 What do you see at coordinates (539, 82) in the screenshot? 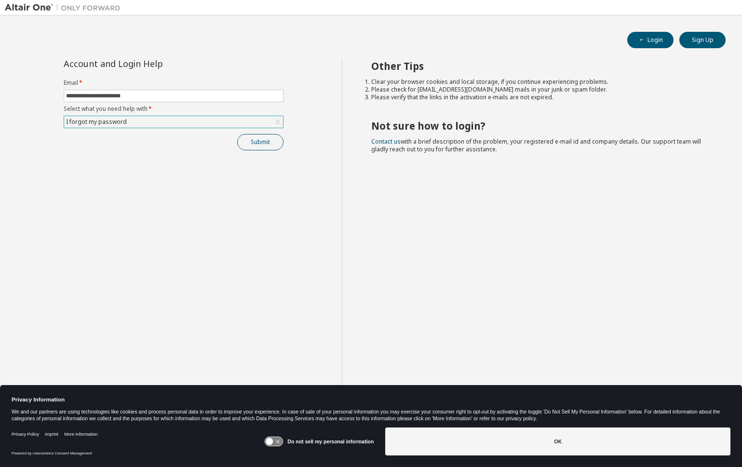
I see `li: Clear your browser cookies and local storage, if you continue experiencing problems.` at bounding box center [539, 82].